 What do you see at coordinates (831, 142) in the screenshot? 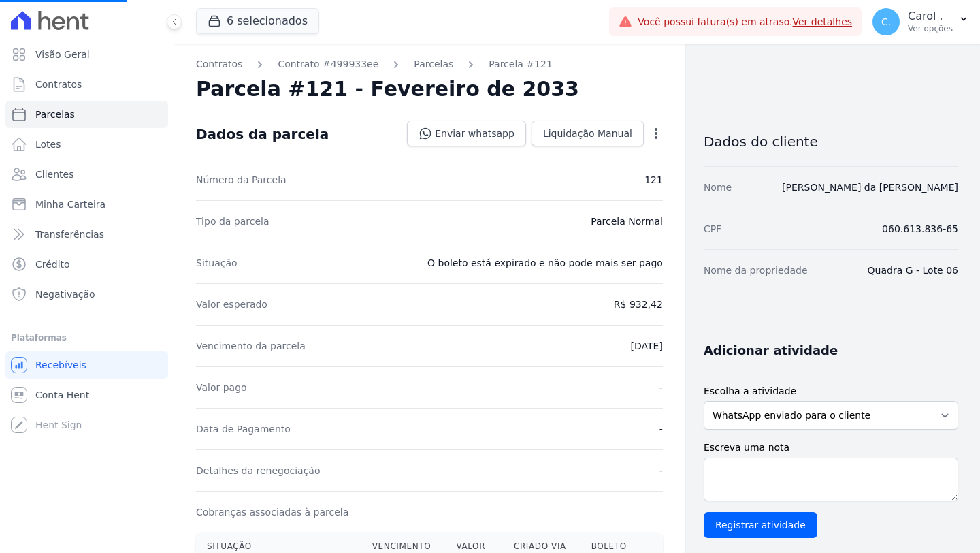
I see `h3: Dados do cliente` at bounding box center [831, 142].